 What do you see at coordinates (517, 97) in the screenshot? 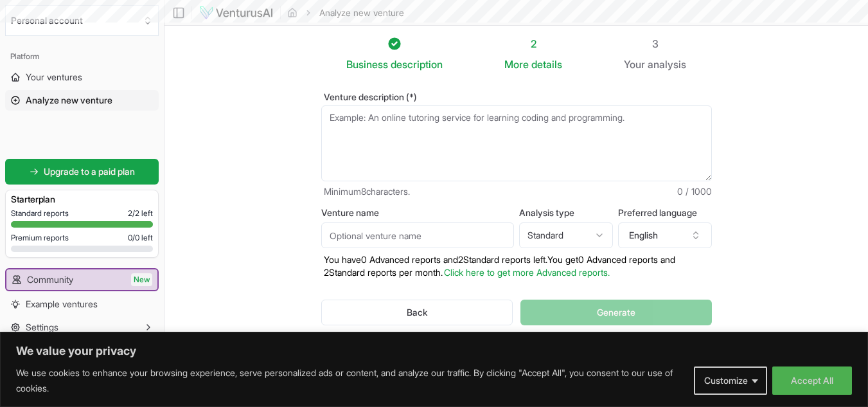
I see `label: Venture description (*)` at bounding box center [517, 97].